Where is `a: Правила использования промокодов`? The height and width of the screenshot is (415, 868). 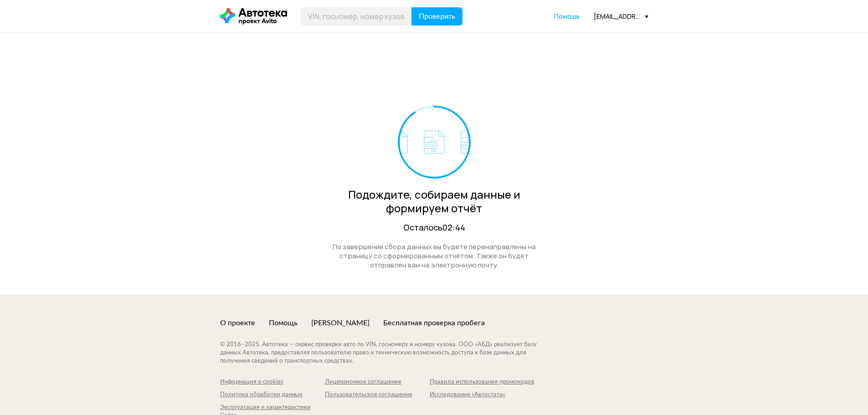 a: Правила использования промокодов is located at coordinates (482, 383).